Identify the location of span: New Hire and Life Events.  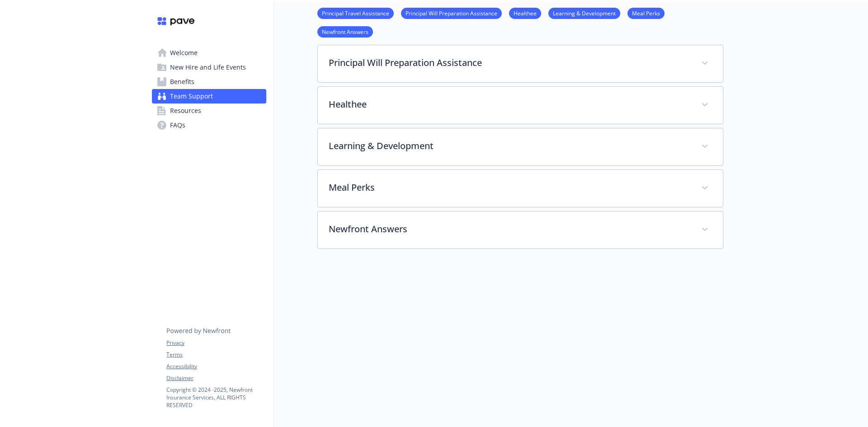
(208, 67).